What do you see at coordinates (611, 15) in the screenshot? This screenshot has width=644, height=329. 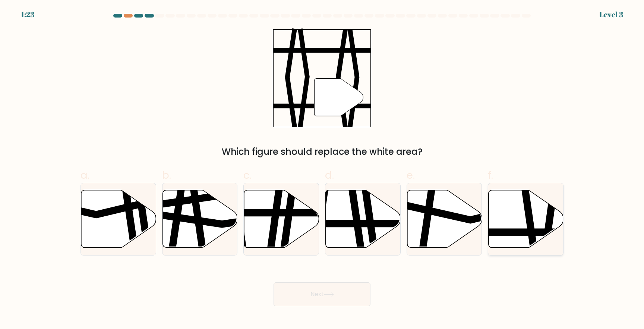 I see `div: Level 3` at bounding box center [611, 15].